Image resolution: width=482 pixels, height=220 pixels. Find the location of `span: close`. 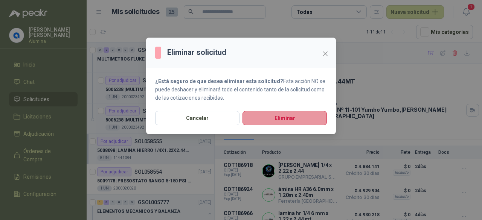

span: close is located at coordinates (325, 54).